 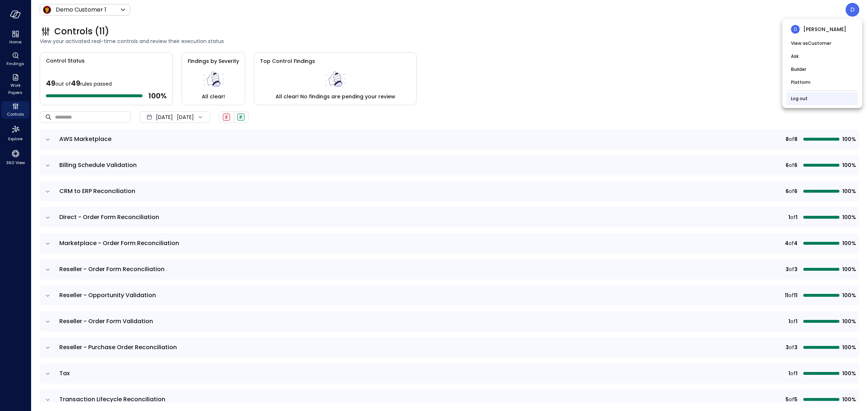 What do you see at coordinates (822, 69) in the screenshot?
I see `li: Builder` at bounding box center [822, 69].